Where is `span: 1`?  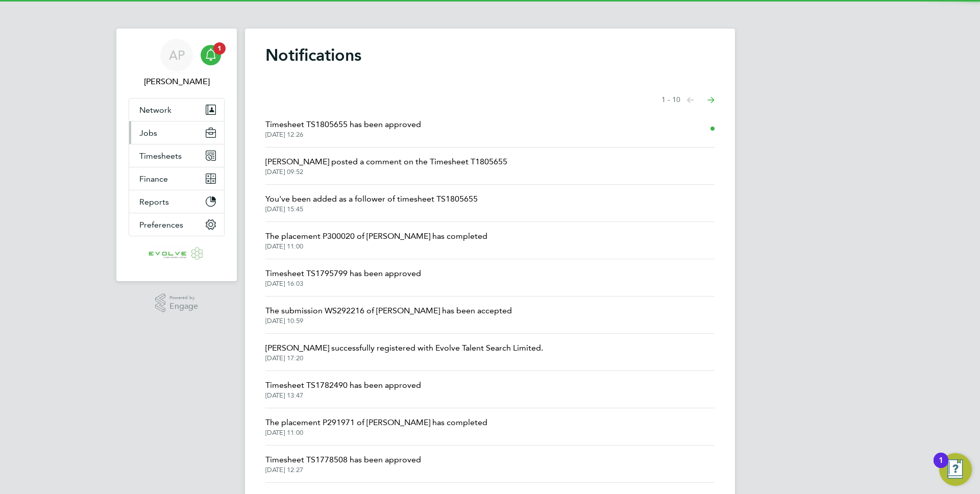 span: 1 is located at coordinates (220, 49).